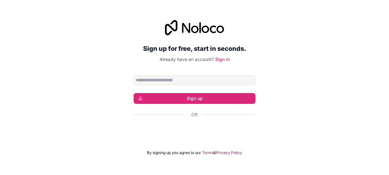 Image resolution: width=389 pixels, height=175 pixels. I want to click on a: Terms, so click(208, 152).